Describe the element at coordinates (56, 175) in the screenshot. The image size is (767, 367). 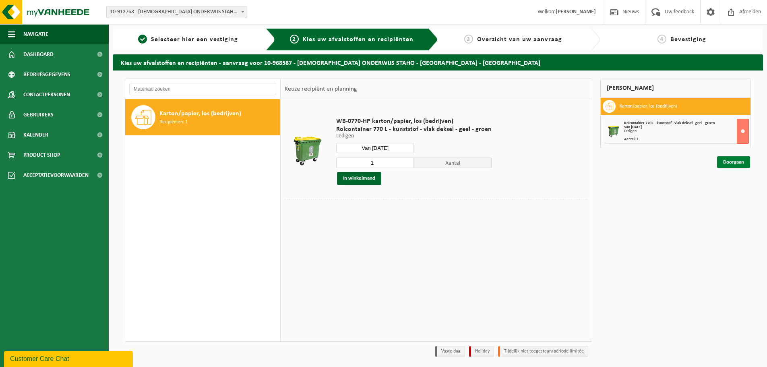
I see `span: Acceptatievoorwaarden` at that location.